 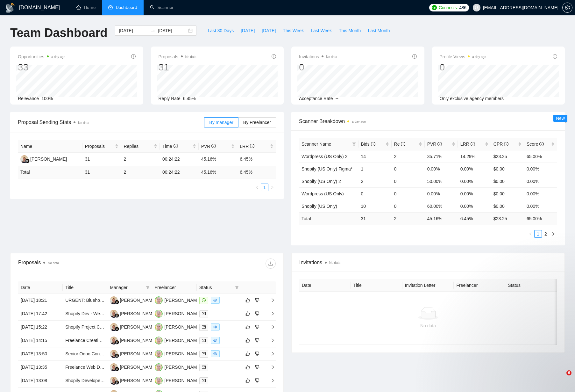 I want to click on td: Freelance Creative WordPress Web Developer for Ongoing Contract Work with Multiple Clients, so click(x=85, y=340).